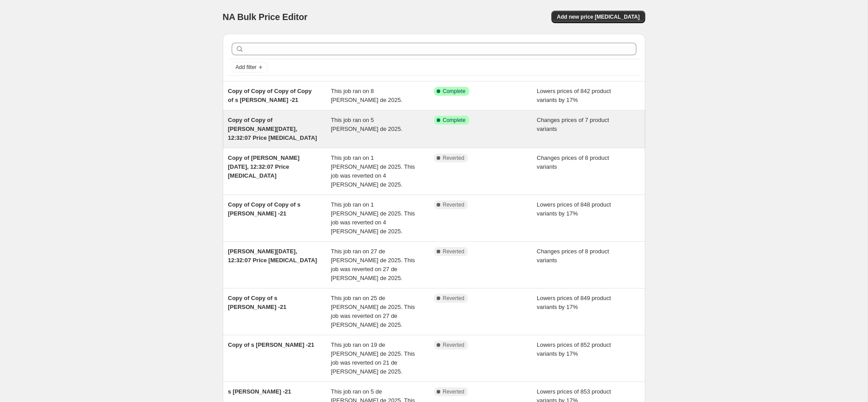 The image size is (868, 402). What do you see at coordinates (573, 124) in the screenshot?
I see `span: Changes prices of 7 product variants` at bounding box center [573, 124].